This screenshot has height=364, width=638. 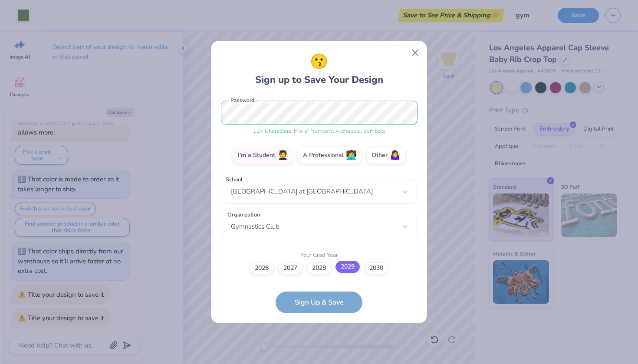 What do you see at coordinates (348, 131) in the screenshot?
I see `span: Alphabets` at bounding box center [348, 131].